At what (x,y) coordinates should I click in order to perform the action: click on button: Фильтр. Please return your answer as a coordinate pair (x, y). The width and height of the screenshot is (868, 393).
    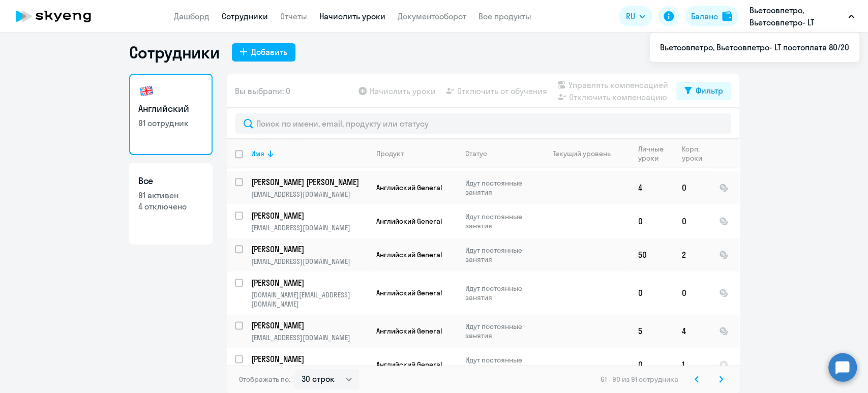
    Looking at the image, I should click on (704, 91).